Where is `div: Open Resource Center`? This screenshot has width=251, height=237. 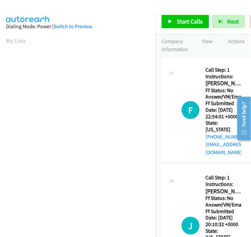
div: Open Resource Center is located at coordinates (12, 26).